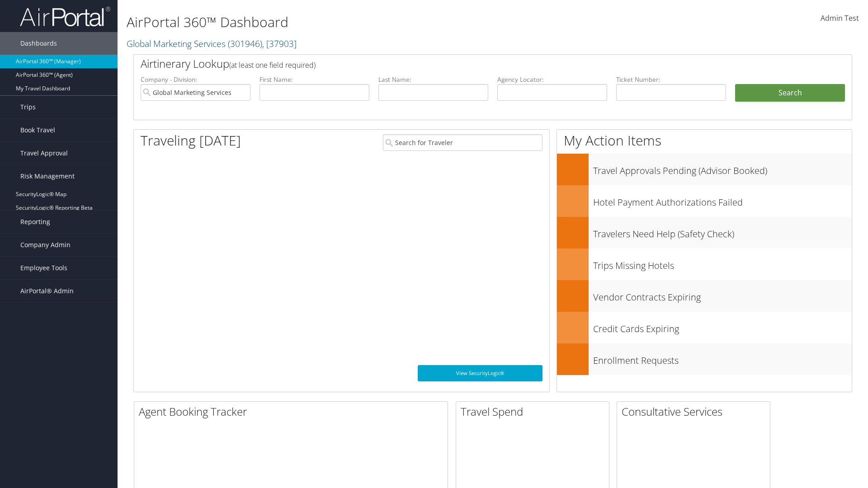 This screenshot has width=868, height=488. I want to click on h3: Travel Approvals Pending (Advisor Booked), so click(723, 169).